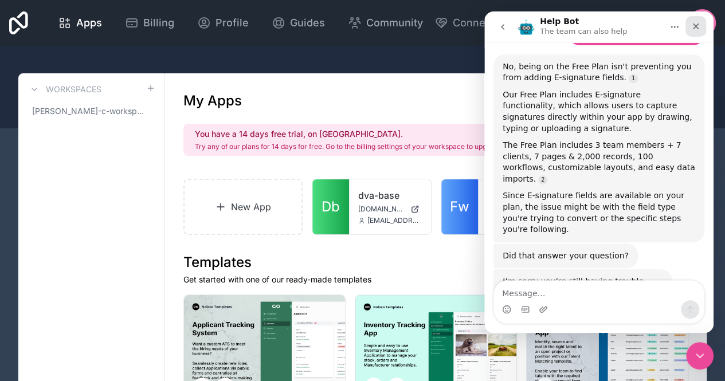 Image resolution: width=725 pixels, height=381 pixels. What do you see at coordinates (349, 147) in the screenshot?
I see `p: Try any of our plans for 14 days for free. Go to the billing settings of your workspace to upgrade!` at bounding box center [349, 147].